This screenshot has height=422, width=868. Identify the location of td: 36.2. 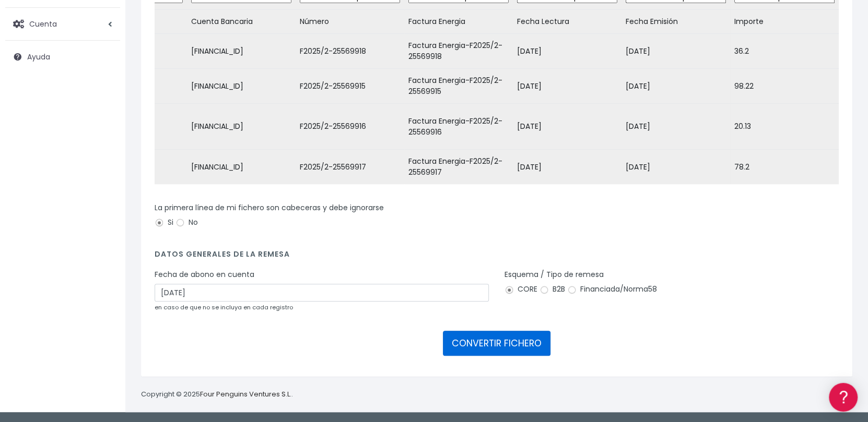
(785, 51).